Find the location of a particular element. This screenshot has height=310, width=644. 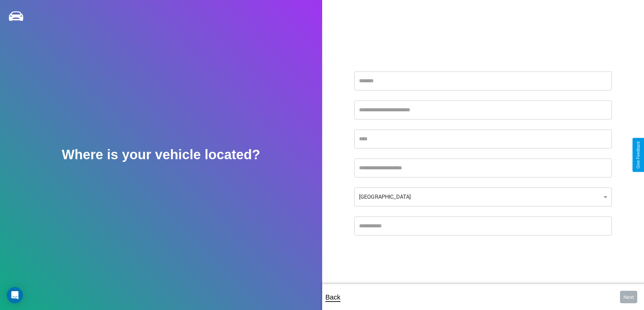

button: Next is located at coordinates (629, 297).